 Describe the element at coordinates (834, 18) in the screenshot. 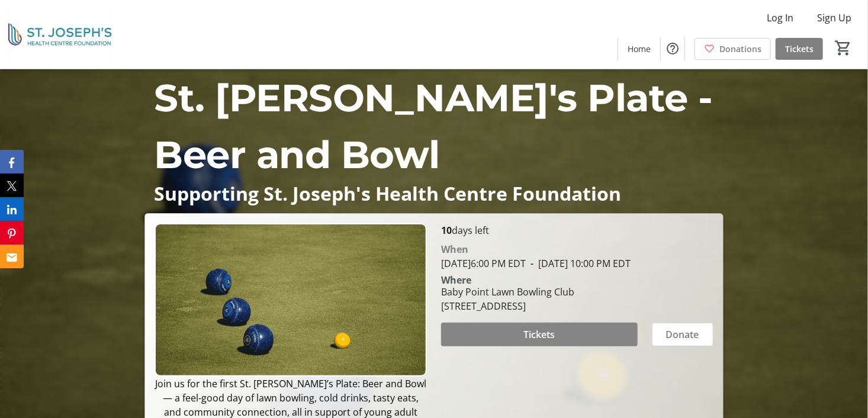

I see `span: Sign Up` at that location.